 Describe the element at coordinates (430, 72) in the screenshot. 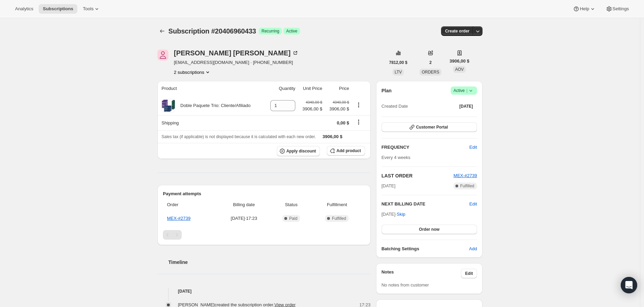

I see `span: ORDERS` at that location.